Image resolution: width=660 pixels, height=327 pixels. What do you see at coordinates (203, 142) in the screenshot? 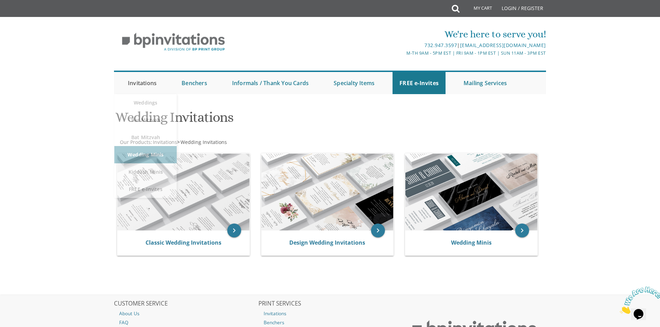
I see `a: Wedding Invitations` at bounding box center [203, 142].